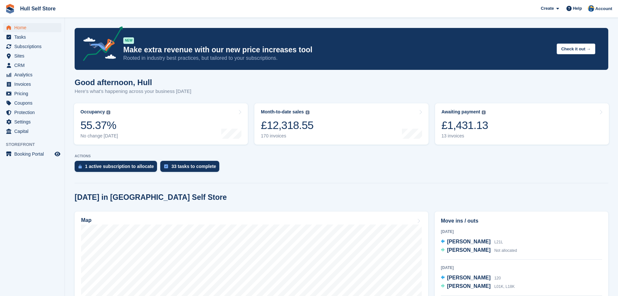 The height and width of the screenshot is (296, 618). I want to click on div: 13 invoices, so click(465, 136).